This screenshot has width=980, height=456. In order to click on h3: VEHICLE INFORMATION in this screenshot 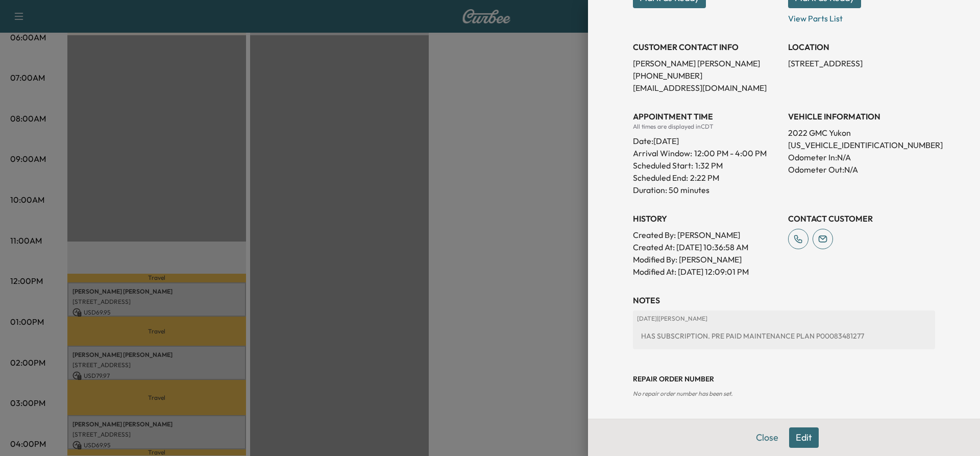, I will do `click(862, 117)`.